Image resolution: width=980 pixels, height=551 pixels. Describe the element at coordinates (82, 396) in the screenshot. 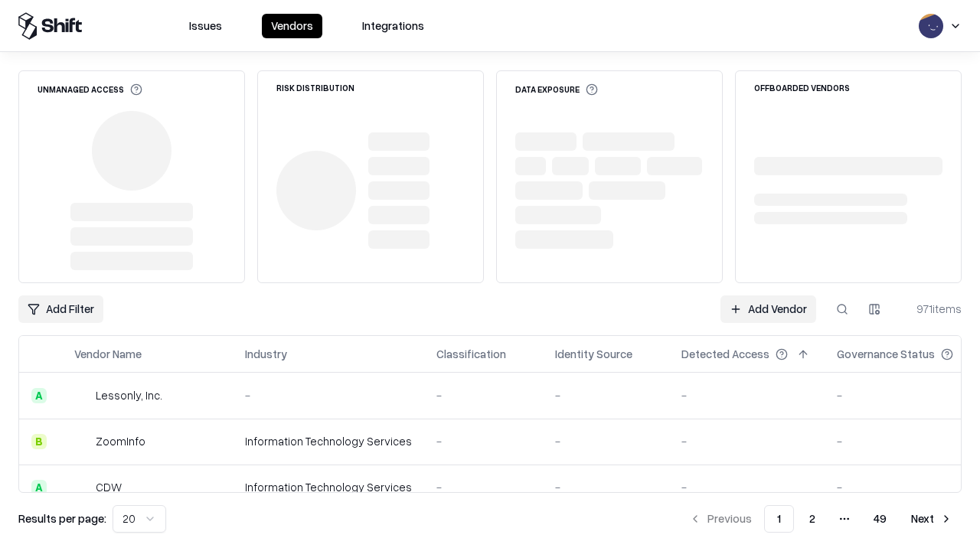

I see `img: Lessonly, Inc.` at that location.